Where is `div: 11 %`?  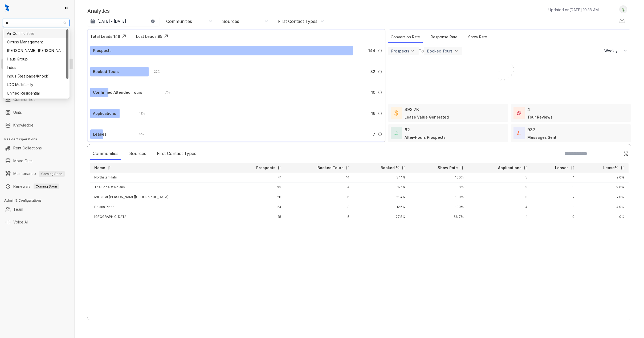
div: 11 % is located at coordinates (139, 113).